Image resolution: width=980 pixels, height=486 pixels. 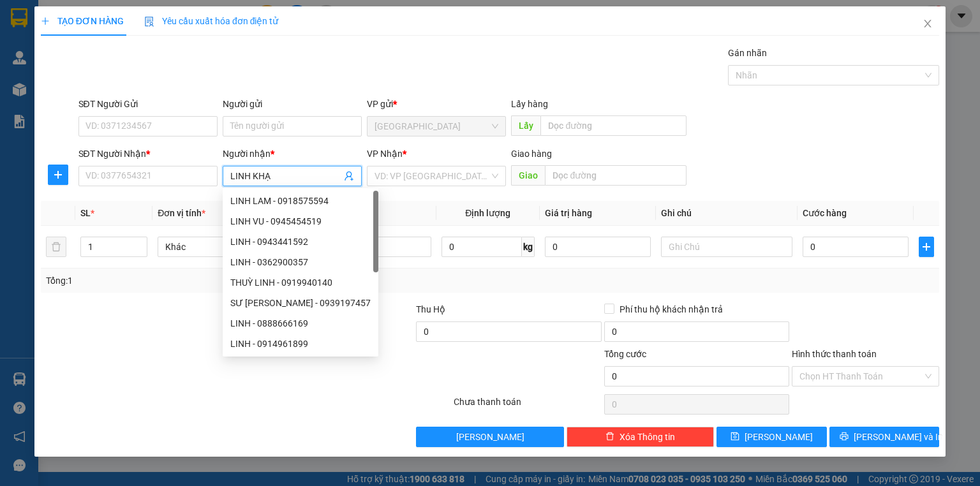 What do you see at coordinates (349, 176) in the screenshot?
I see `span: user-add` at bounding box center [349, 176].